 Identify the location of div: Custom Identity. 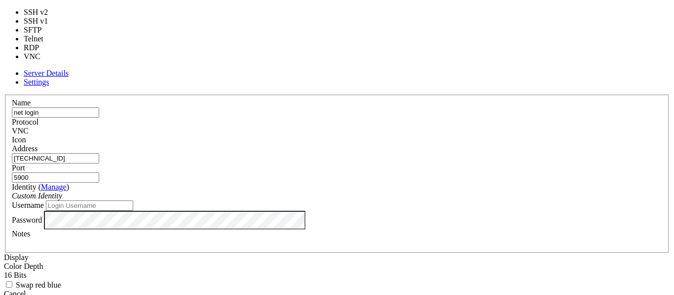
(337, 196).